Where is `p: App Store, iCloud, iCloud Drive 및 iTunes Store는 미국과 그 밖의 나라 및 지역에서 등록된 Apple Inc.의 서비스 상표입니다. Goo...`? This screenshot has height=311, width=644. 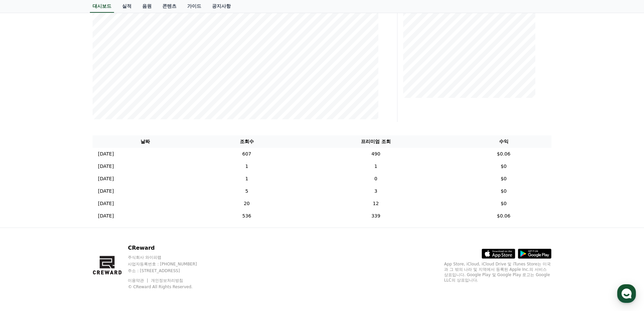
p: App Store, iCloud, iCloud Drive 및 iTunes Store는 미국과 그 밖의 나라 및 지역에서 등록된 Apple Inc.의 서비스 상표입니다. Goo... is located at coordinates (498, 272).